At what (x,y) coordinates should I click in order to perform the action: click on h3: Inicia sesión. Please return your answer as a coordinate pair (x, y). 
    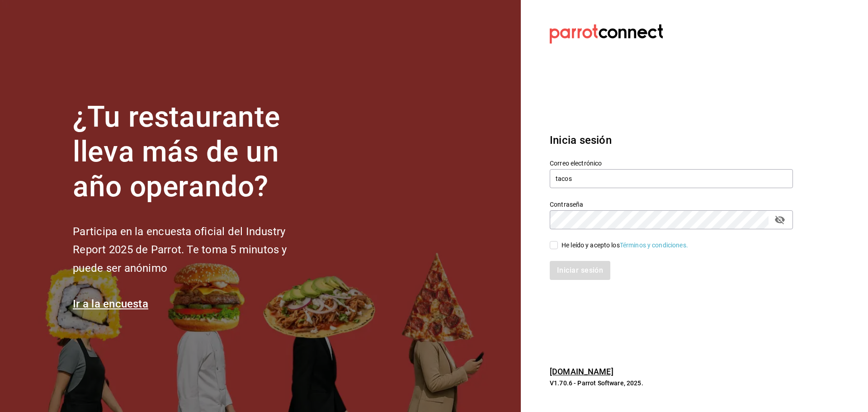
    Looking at the image, I should click on (672, 140).